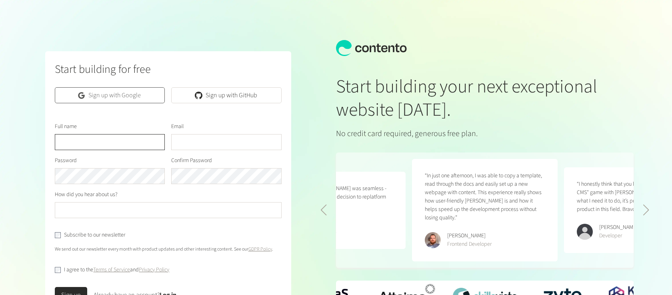  Describe the element at coordinates (154, 270) in the screenshot. I see `a: Privacy Policy` at that location.